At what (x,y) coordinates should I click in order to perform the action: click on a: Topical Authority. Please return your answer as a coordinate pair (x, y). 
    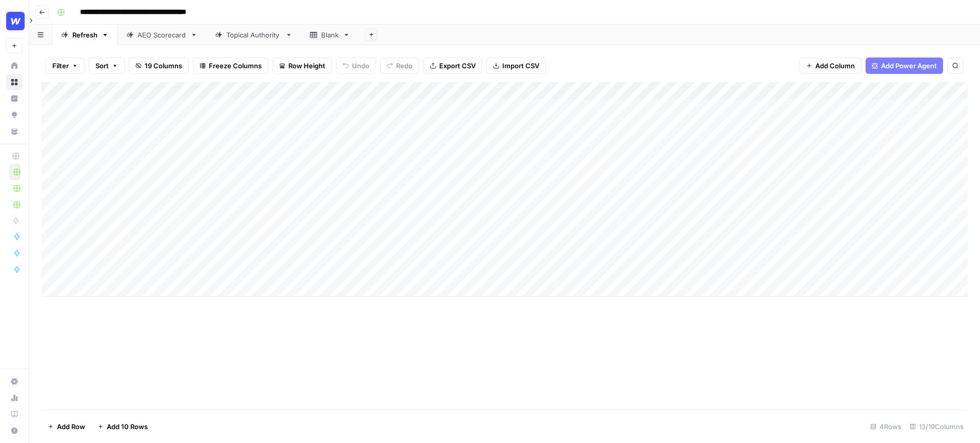
    Looking at the image, I should click on (254, 35).